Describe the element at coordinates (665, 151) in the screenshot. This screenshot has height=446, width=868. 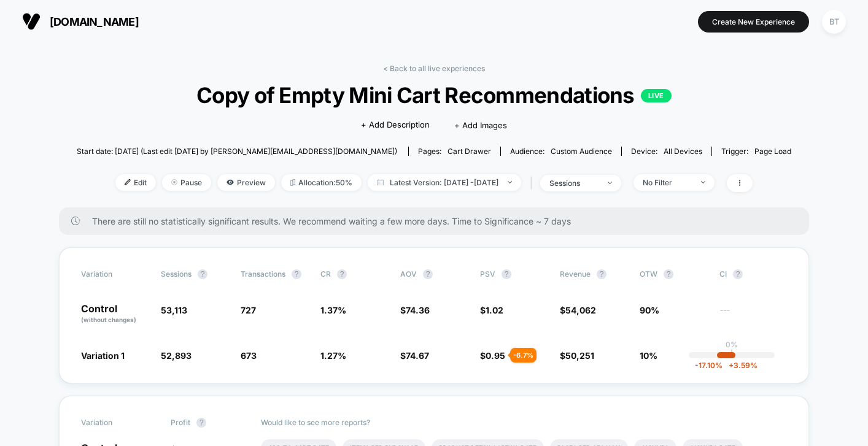
I see `span: Device:` at that location.